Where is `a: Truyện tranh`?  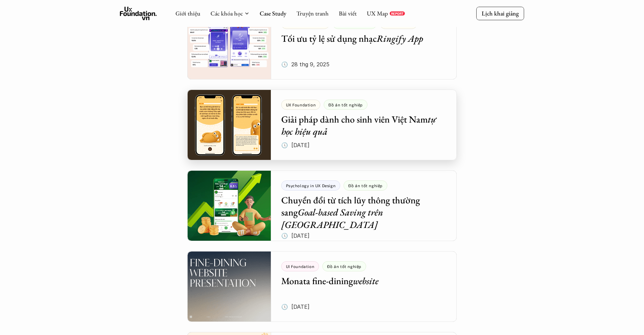
a: Truyện tranh is located at coordinates (313, 13).